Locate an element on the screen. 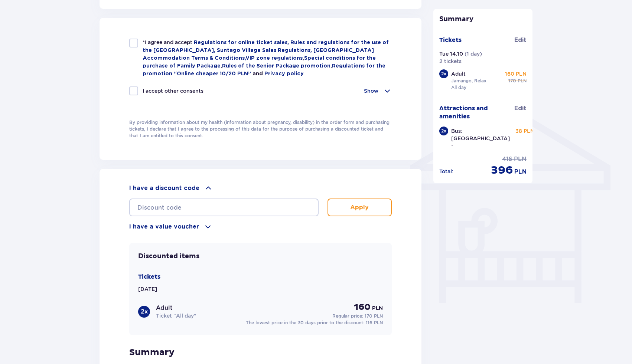  p: By providing information about my health (information about pregnancy, disability) in the order f... is located at coordinates (260, 129).